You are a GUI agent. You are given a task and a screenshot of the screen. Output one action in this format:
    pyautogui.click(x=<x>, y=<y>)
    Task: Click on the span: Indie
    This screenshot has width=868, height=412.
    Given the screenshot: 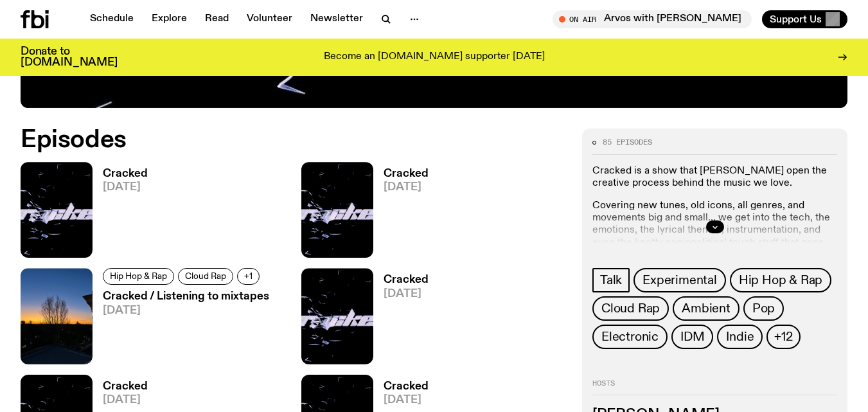 What is the action you would take?
    pyautogui.click(x=739, y=337)
    